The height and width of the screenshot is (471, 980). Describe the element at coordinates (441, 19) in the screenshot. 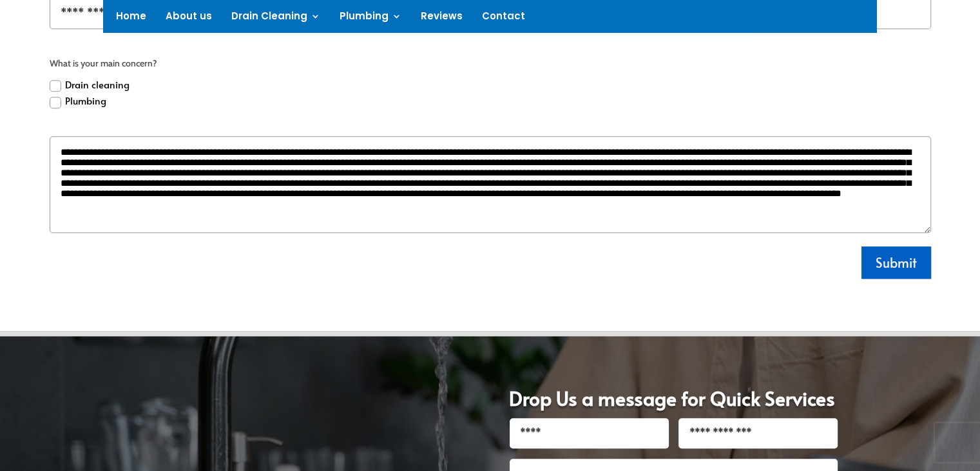

I see `a: Reviews` at that location.